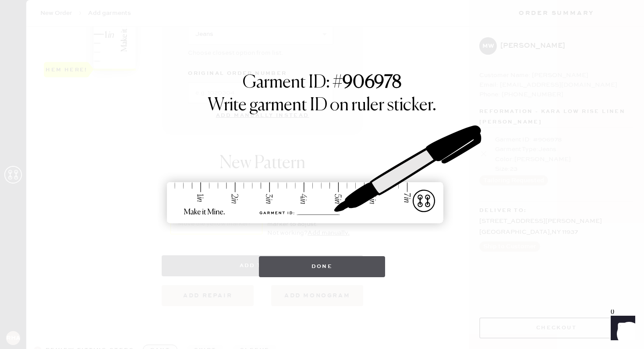 This screenshot has width=644, height=349. I want to click on img: ruler-sticker-sharpie.svg, so click(322, 175).